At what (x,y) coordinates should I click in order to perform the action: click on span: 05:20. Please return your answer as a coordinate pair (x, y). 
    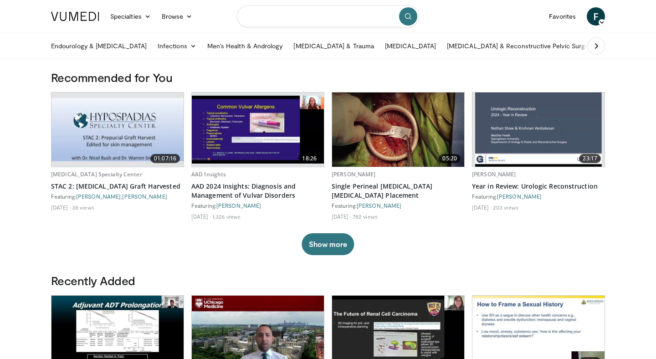
    Looking at the image, I should click on (449, 158).